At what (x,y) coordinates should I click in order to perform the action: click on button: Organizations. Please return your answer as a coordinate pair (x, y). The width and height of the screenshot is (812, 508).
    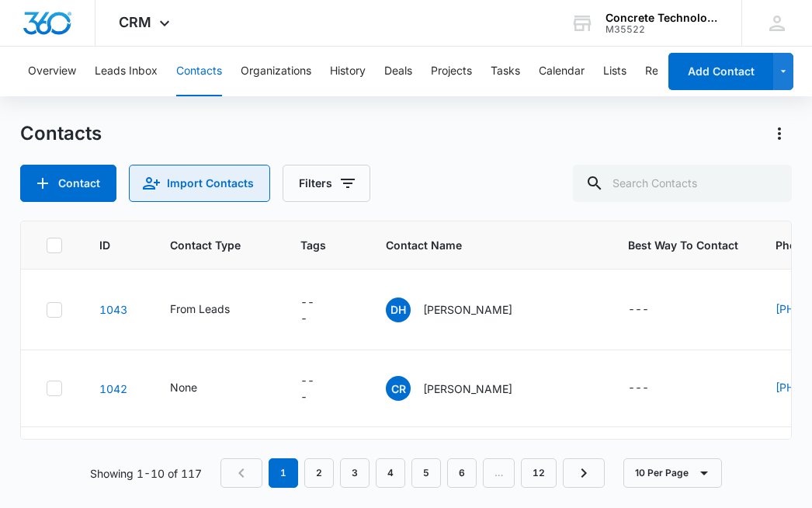
    Looking at the image, I should click on (276, 71).